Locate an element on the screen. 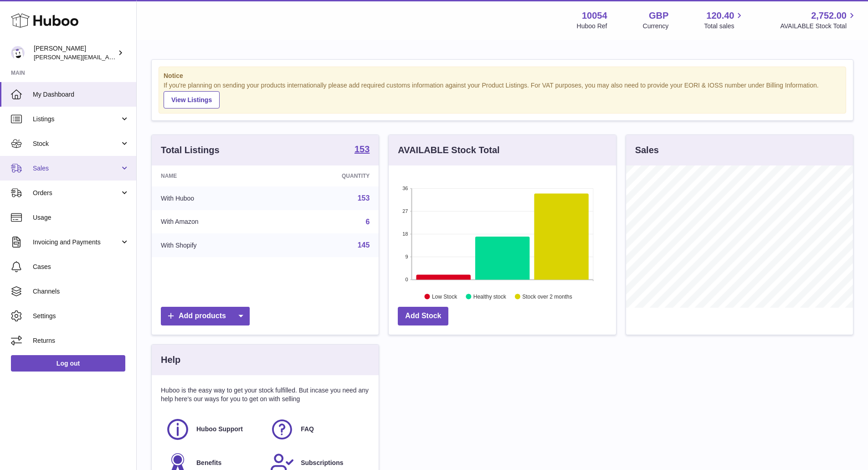 This screenshot has height=470, width=868. strong: 153 is located at coordinates (362, 149).